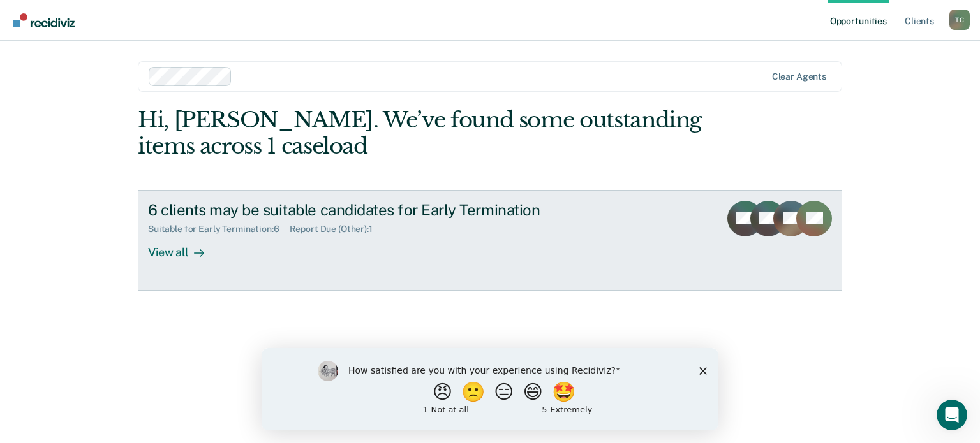  Describe the element at coordinates (272, 44) in the screenshot. I see `button: 4` at that location.